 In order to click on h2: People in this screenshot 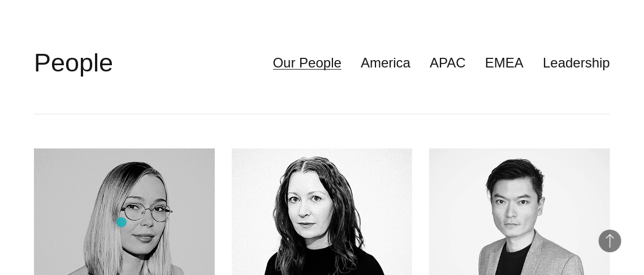, I will do `click(74, 63)`.